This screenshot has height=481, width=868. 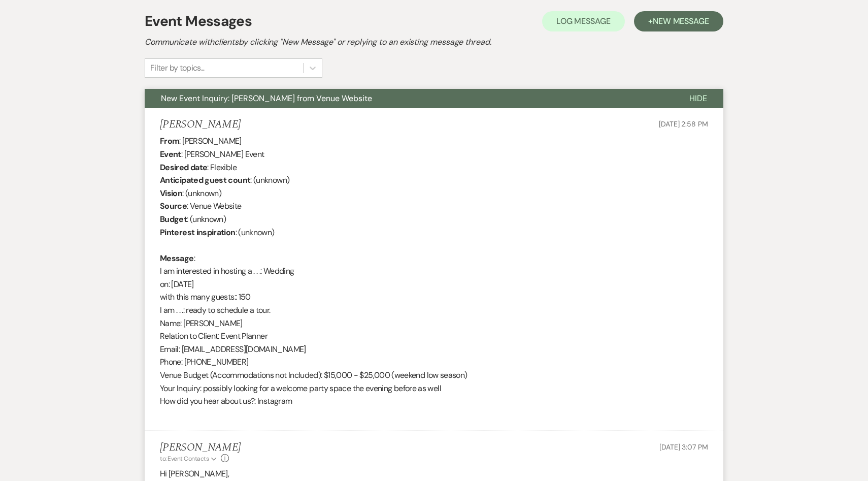 I want to click on button: Log Message, so click(x=583, y=21).